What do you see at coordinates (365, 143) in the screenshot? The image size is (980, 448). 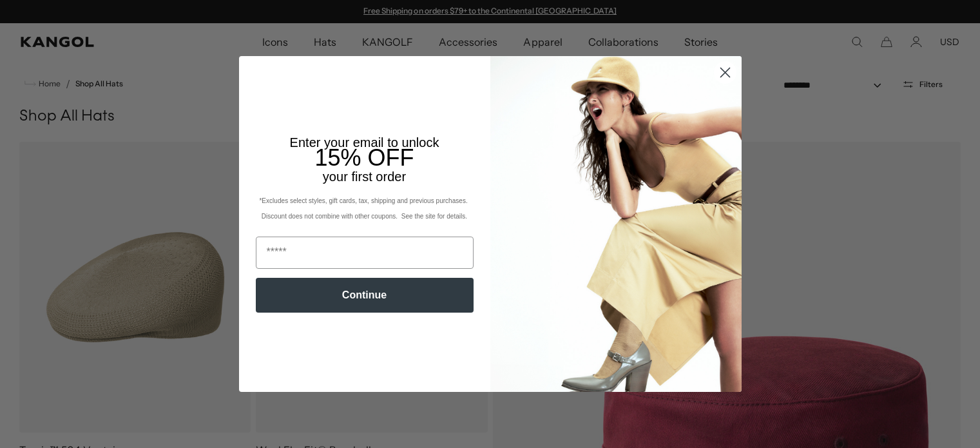 I see `span: Enter your email to unlock` at bounding box center [365, 143].